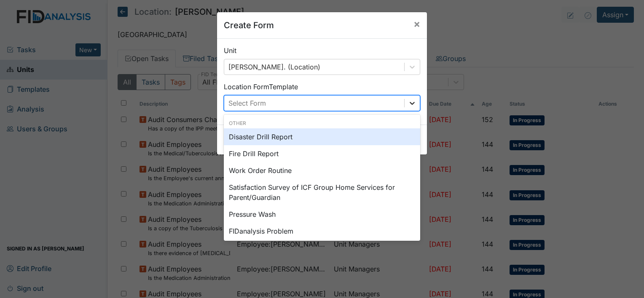  Describe the element at coordinates (230, 51) in the screenshot. I see `label: Unit` at that location.